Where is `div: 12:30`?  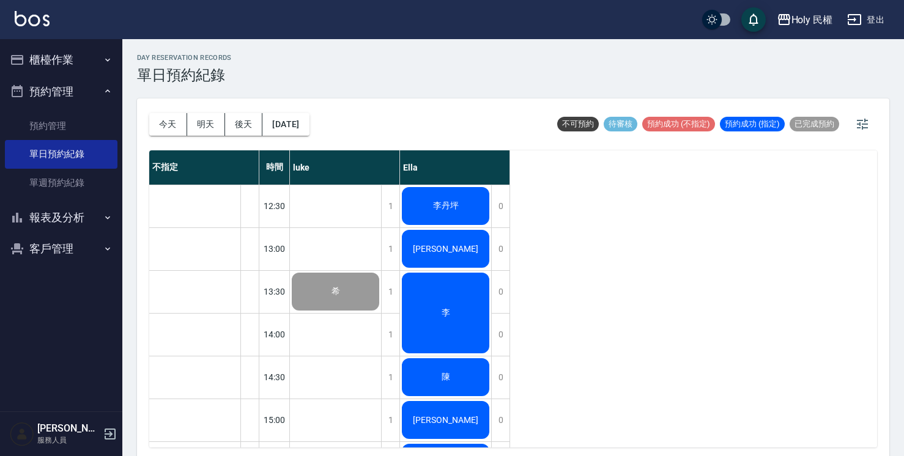
div: 12:30 is located at coordinates (275, 206).